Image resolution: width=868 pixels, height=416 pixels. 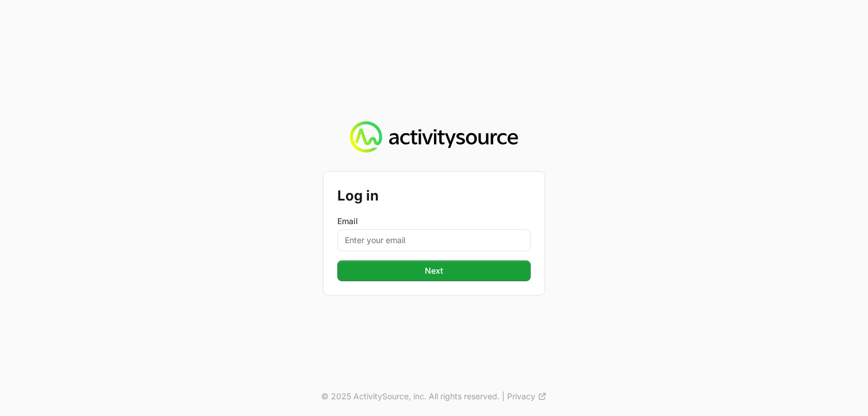 What do you see at coordinates (434, 137) in the screenshot?
I see `img: Activity Source` at bounding box center [434, 137].